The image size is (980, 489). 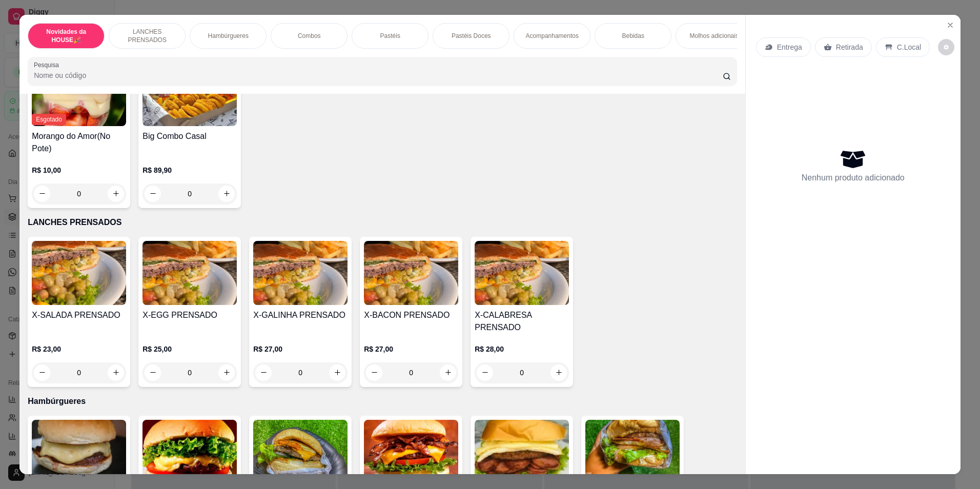 I want to click on p: R$ 89,90, so click(x=190, y=170).